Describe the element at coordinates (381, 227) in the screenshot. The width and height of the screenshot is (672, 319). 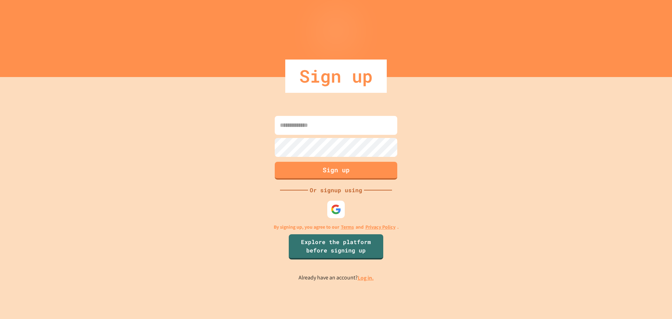
I see `a: Privacy Policy` at that location.